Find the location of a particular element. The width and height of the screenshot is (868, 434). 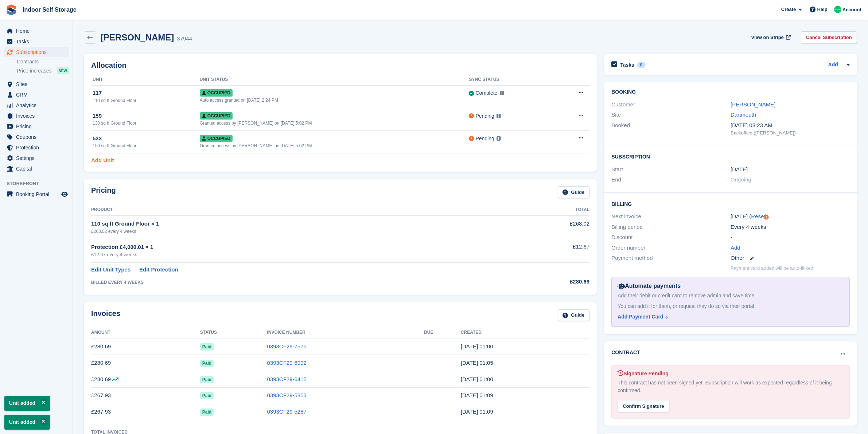

a: Indoor Self Storage is located at coordinates (50, 10).